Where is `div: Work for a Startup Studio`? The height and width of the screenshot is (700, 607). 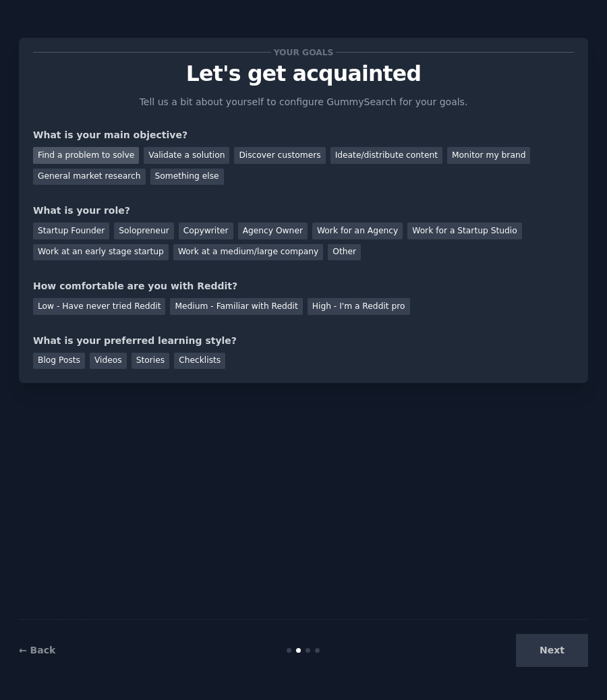 div: Work for a Startup Studio is located at coordinates (464, 231).